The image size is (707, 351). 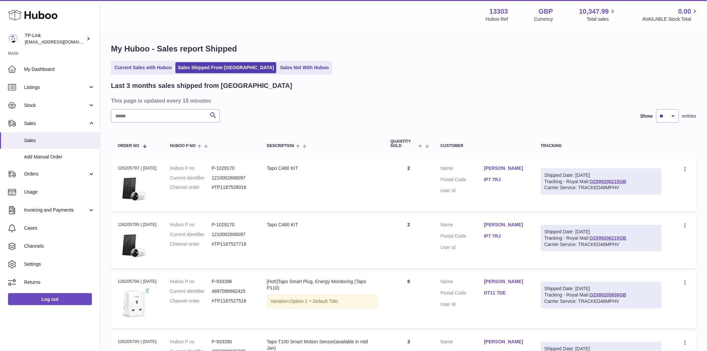 What do you see at coordinates (484, 146) in the screenshot?
I see `div: Customer` at bounding box center [484, 146].